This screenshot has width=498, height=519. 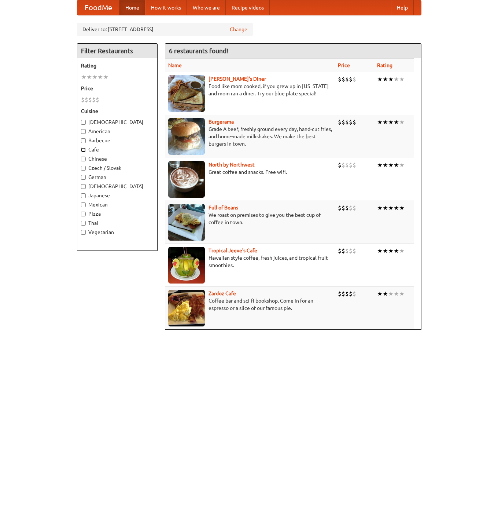 What do you see at coordinates (187, 308) in the screenshot?
I see `img: zardoz.jpg` at bounding box center [187, 308].